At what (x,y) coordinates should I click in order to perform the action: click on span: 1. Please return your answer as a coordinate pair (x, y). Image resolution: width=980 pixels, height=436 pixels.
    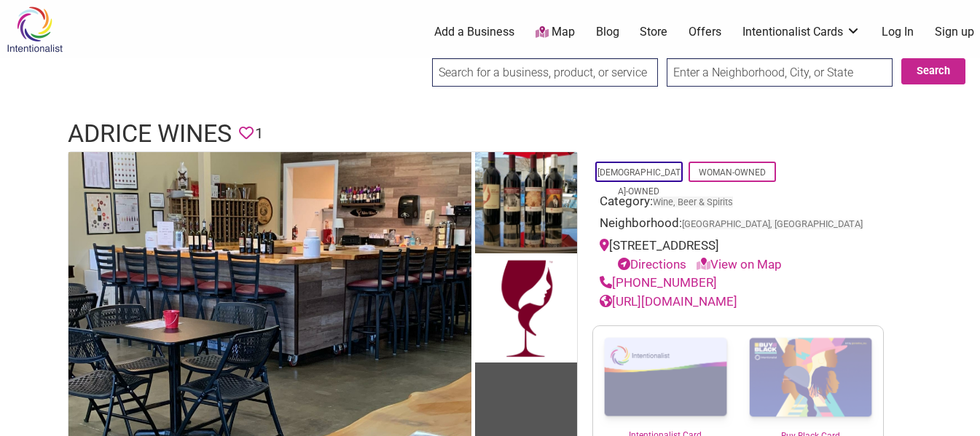
    Looking at the image, I should click on (259, 133).